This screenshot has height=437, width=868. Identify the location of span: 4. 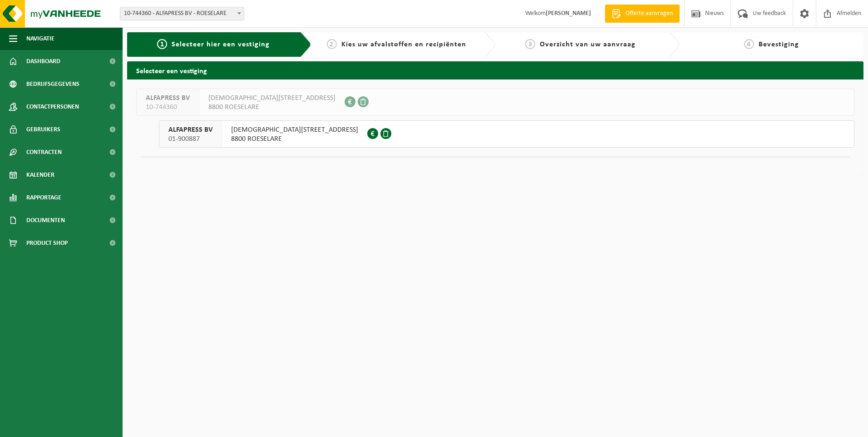
(749, 44).